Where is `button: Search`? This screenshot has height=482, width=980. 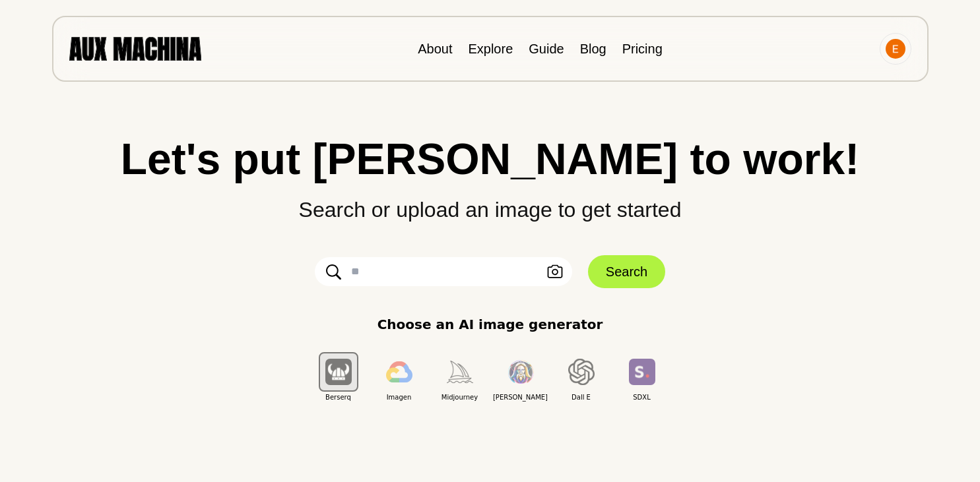
button: Search is located at coordinates (626, 272).